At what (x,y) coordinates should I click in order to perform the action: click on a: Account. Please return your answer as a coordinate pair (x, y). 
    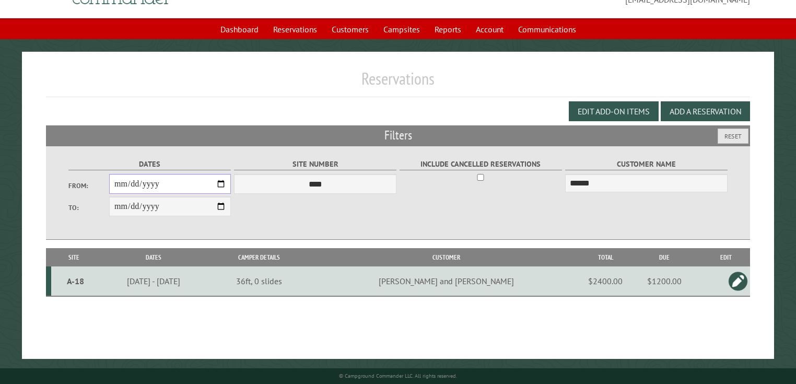
    Looking at the image, I should click on (490, 29).